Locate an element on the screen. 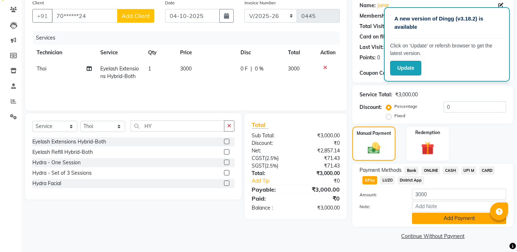 The height and width of the screenshot is (252, 517). button: Update is located at coordinates (405, 68).